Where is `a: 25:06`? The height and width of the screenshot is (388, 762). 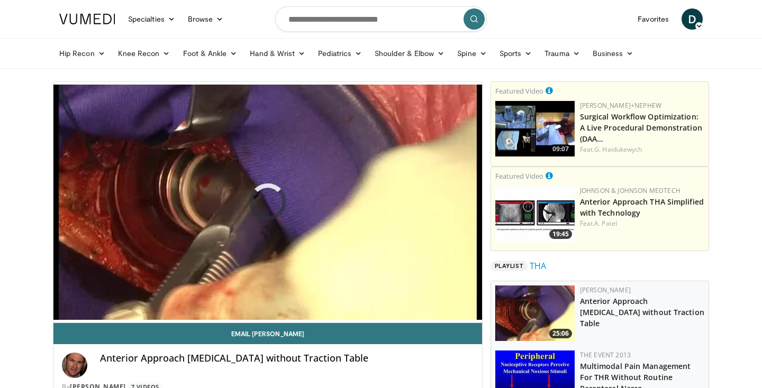
a: 25:06 is located at coordinates (535, 313).